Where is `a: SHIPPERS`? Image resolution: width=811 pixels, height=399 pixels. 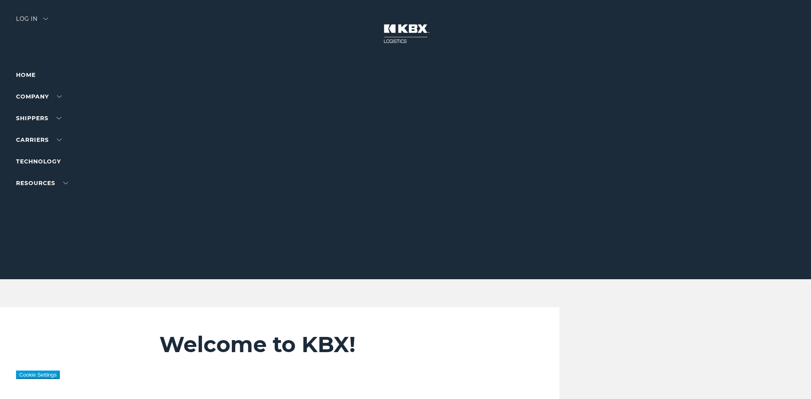
a: SHIPPERS is located at coordinates (38, 118).